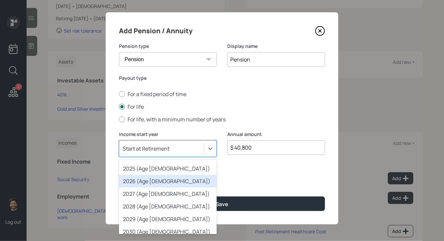 The image size is (444, 241). What do you see at coordinates (168, 46) in the screenshot?
I see `label: Pension type` at bounding box center [168, 46].